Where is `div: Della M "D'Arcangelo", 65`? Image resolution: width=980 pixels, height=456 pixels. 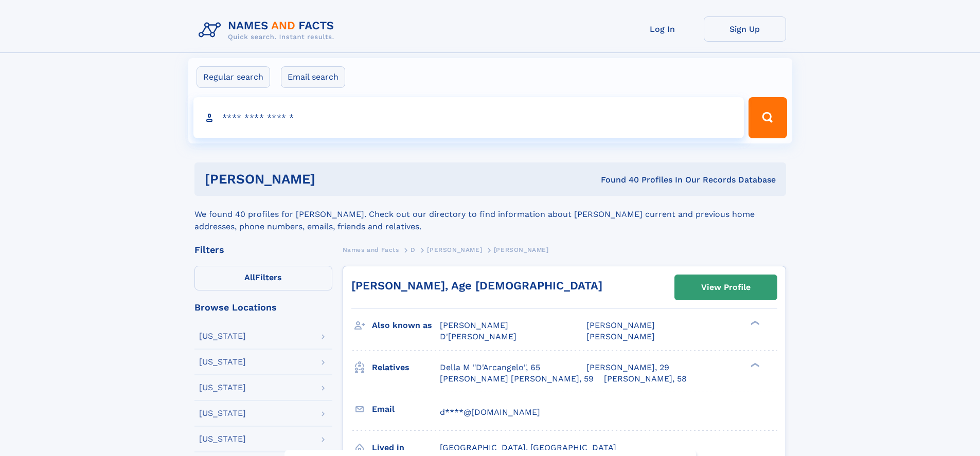
div: Della M "D'Arcangelo", 65 is located at coordinates (490, 368).